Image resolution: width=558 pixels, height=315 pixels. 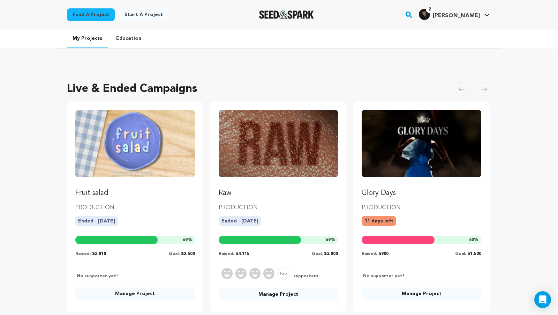 I want to click on span: $2,500, so click(x=188, y=254).